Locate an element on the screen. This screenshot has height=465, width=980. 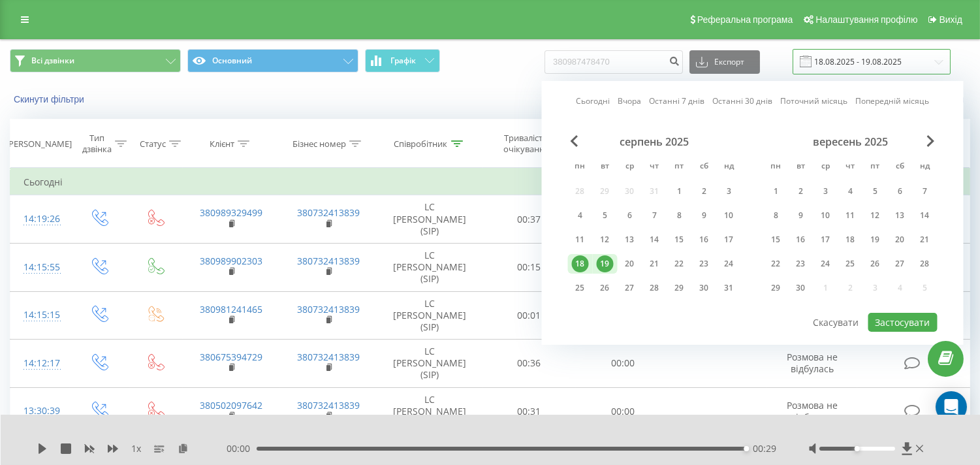
span: Всі дзвінки is located at coordinates (53, 60).